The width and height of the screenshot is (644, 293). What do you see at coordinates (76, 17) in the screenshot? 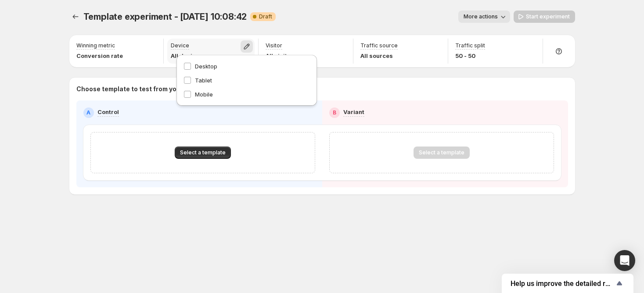
I see `button: Experiments` at bounding box center [76, 17].